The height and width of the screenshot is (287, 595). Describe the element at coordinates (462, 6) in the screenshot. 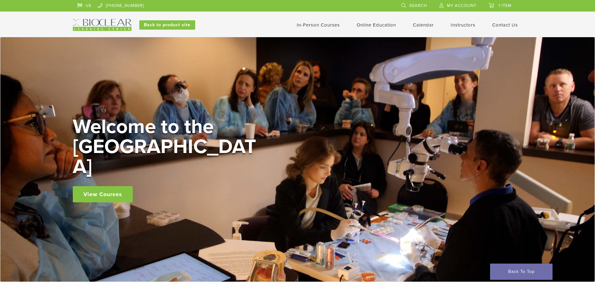

I see `span: My Account` at that location.